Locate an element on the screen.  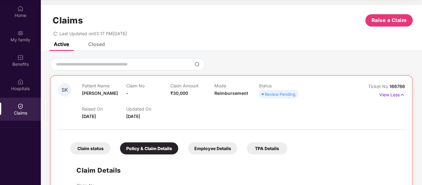
div: Review Pending is located at coordinates (280, 94).